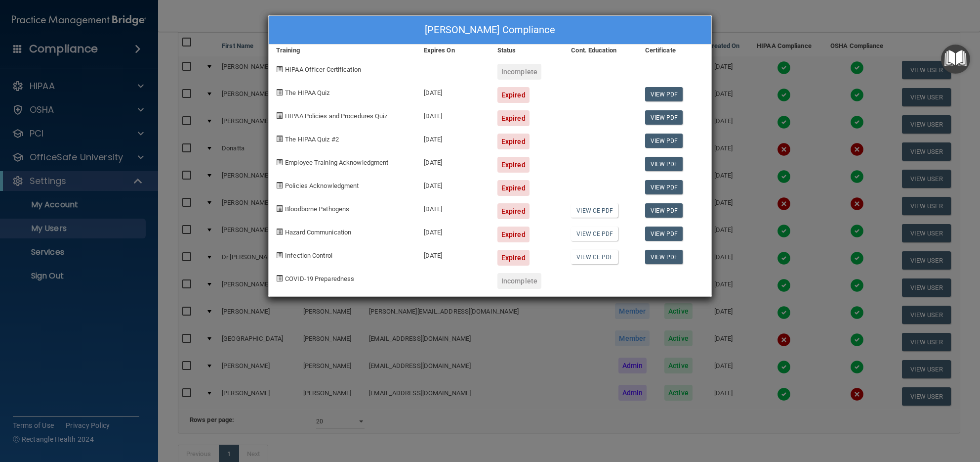 This screenshot has height=462, width=980. Describe the element at coordinates (343, 50) in the screenshot. I see `div: Training` at that location.